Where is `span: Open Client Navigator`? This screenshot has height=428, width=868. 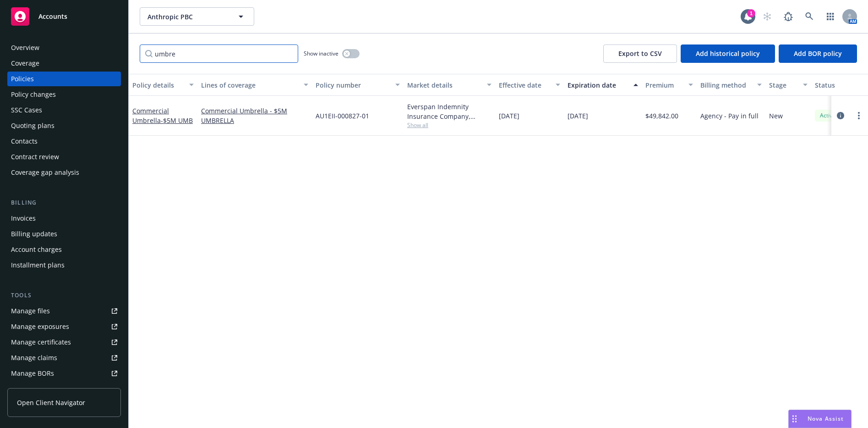
span: Open Client Navigator is located at coordinates (51, 402).